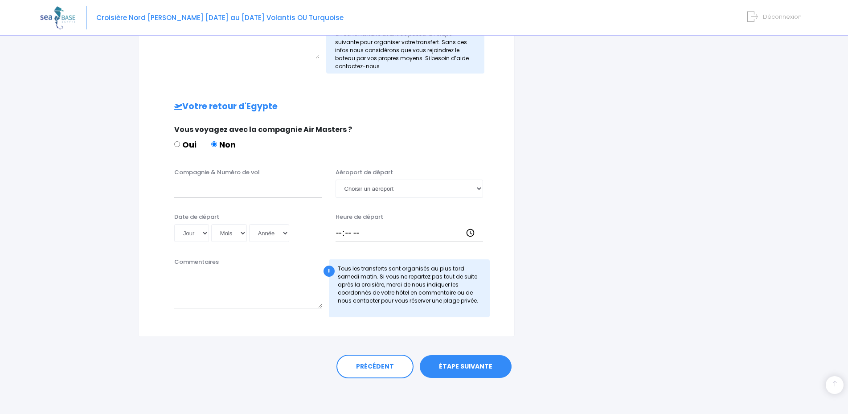  What do you see at coordinates (375, 367) in the screenshot?
I see `a: PRÉCÉDENT` at bounding box center [375, 367].